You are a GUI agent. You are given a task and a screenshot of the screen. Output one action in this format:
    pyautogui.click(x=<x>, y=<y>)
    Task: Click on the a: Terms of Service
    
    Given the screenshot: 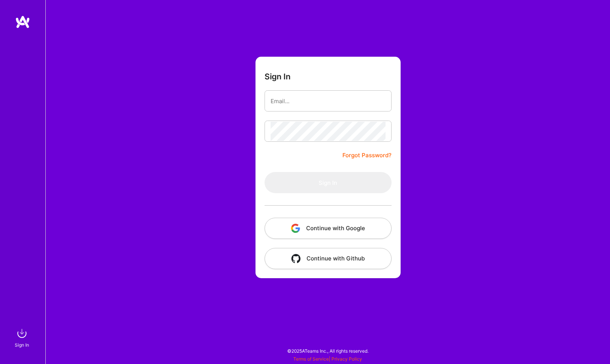 What is the action you would take?
    pyautogui.click(x=311, y=359)
    